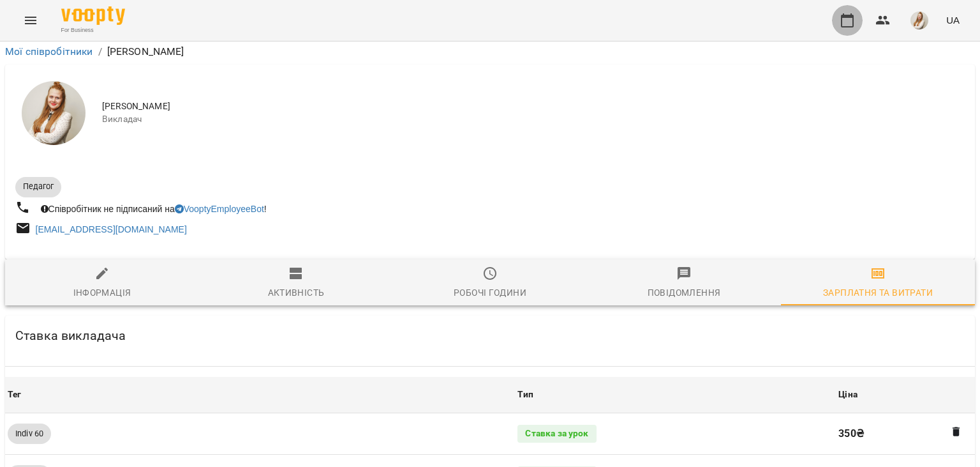 This screenshot has height=467, width=980. I want to click on h6: Ставка викладача, so click(70, 335).